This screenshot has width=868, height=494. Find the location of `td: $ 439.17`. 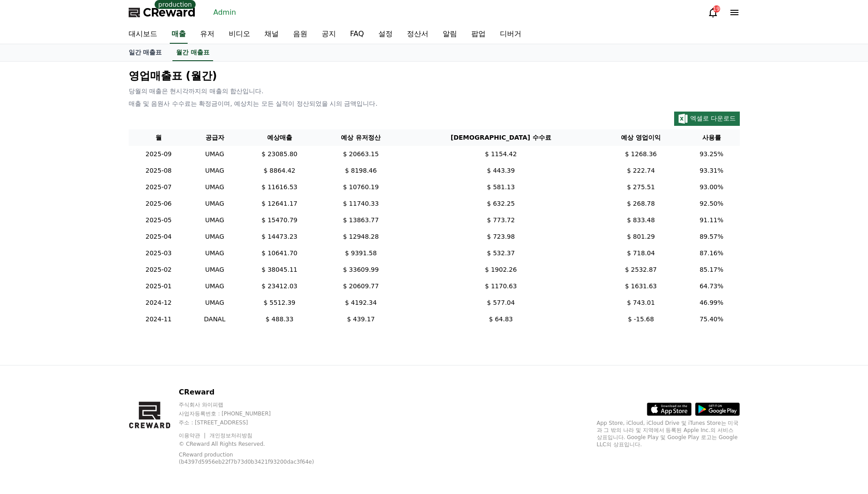

td: $ 439.17 is located at coordinates (361, 319).